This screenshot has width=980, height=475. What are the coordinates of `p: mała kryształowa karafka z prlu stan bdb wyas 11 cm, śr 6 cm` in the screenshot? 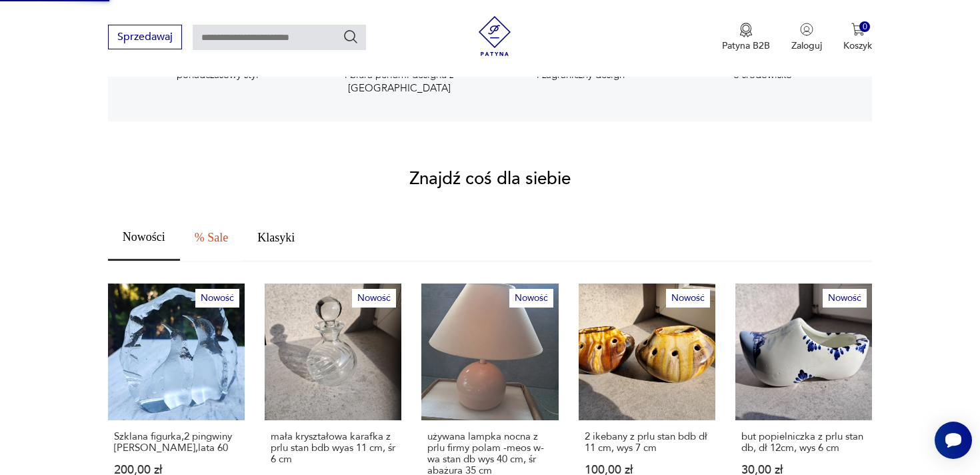 It's located at (333, 448).